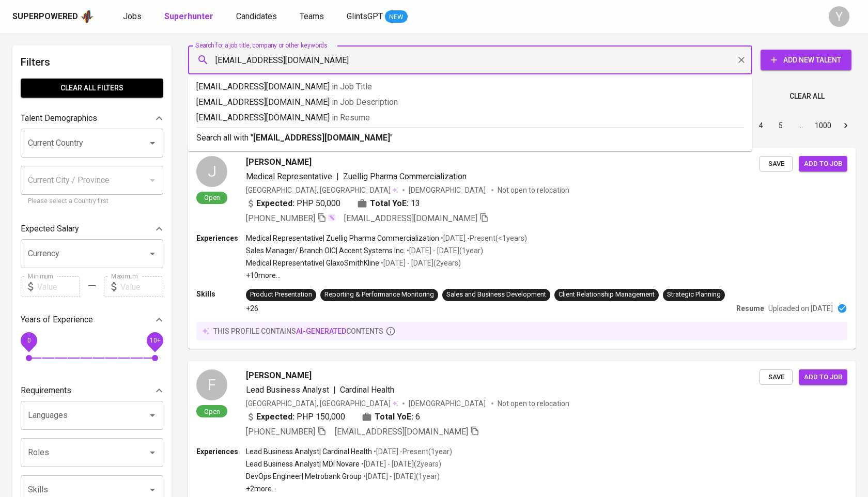  What do you see at coordinates (309, 451) in the screenshot?
I see `p: Lead Business Analyst | Cardinal Health` at bounding box center [309, 451].